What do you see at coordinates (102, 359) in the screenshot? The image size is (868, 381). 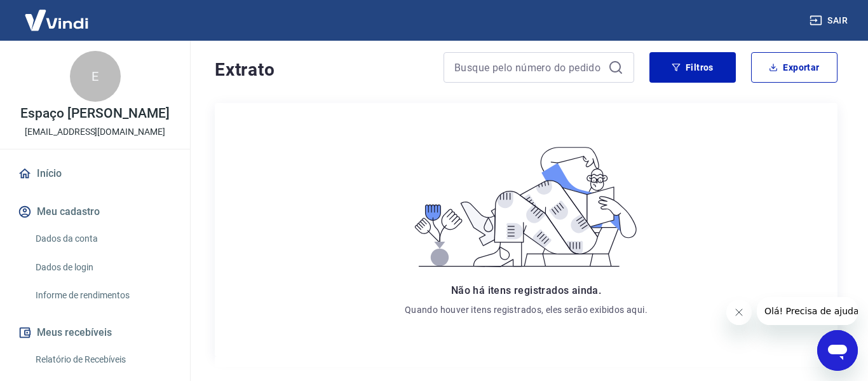 I see `a: Relatório de Recebíveis` at bounding box center [102, 359].